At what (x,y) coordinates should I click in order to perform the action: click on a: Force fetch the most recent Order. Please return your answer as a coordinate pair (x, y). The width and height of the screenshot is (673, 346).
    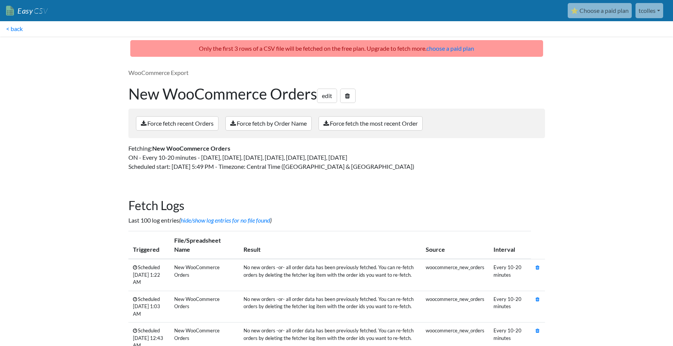
    Looking at the image, I should click on (370, 123).